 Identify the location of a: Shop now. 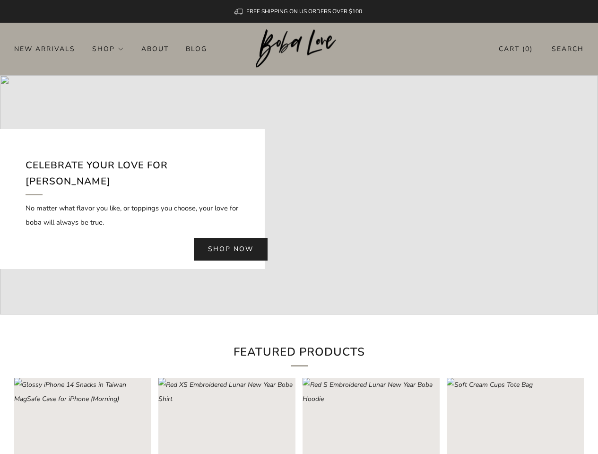
(231, 249).